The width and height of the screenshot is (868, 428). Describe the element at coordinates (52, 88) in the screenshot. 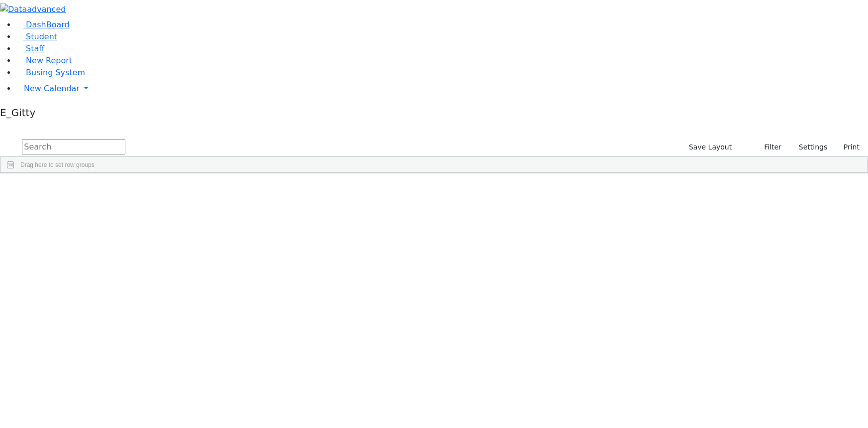

I see `span: New Calendar` at that location.